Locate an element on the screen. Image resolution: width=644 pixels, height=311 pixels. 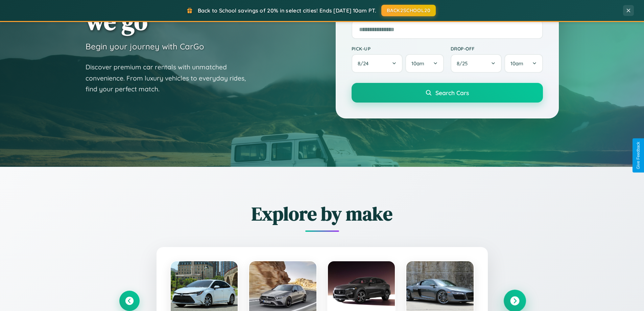
button: 8/25 is located at coordinates (476, 63).